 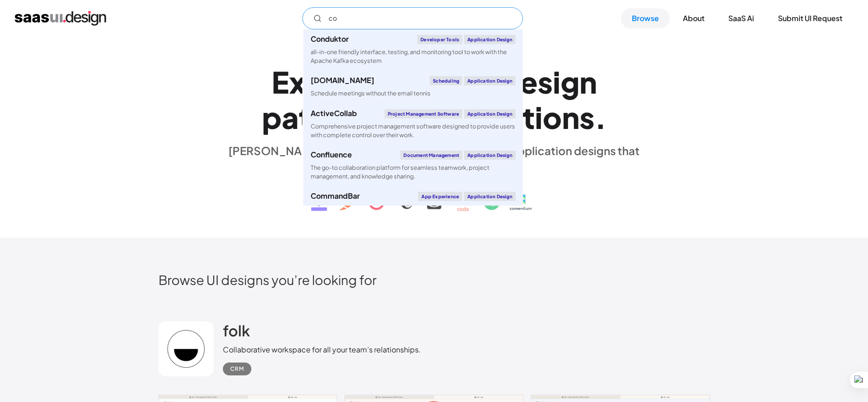 I want to click on div: p, so click(x=272, y=117).